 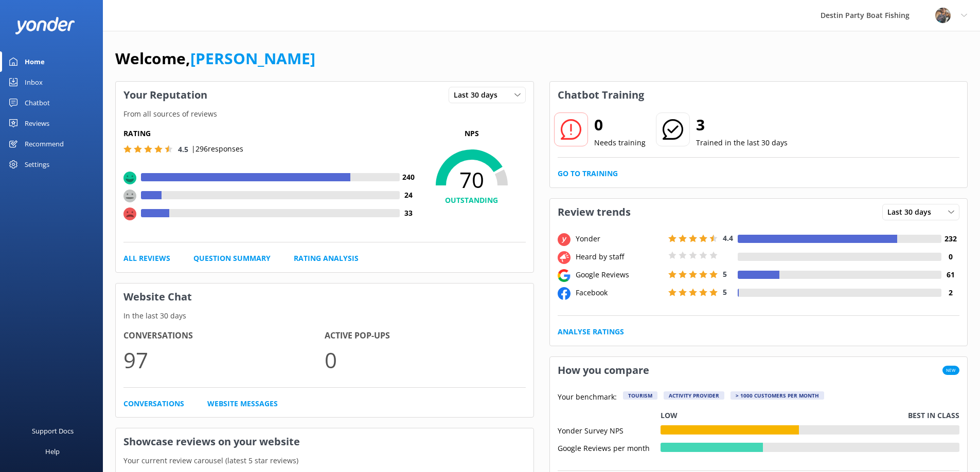 I want to click on a: Analyse Ratings, so click(x=590, y=332).